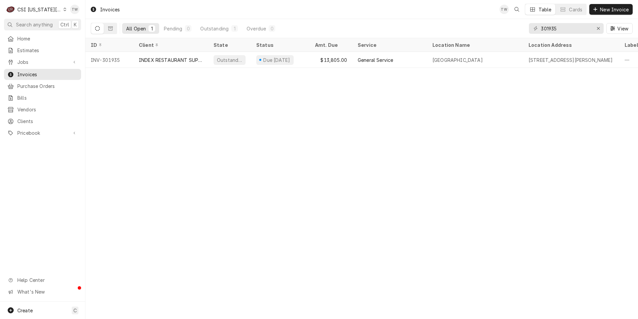  I want to click on a: Home, so click(42, 38).